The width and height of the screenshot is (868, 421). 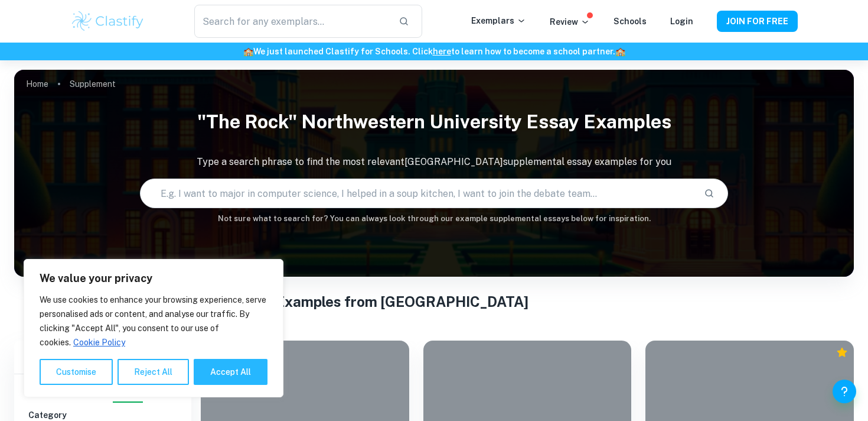 I want to click on a: here, so click(x=442, y=51).